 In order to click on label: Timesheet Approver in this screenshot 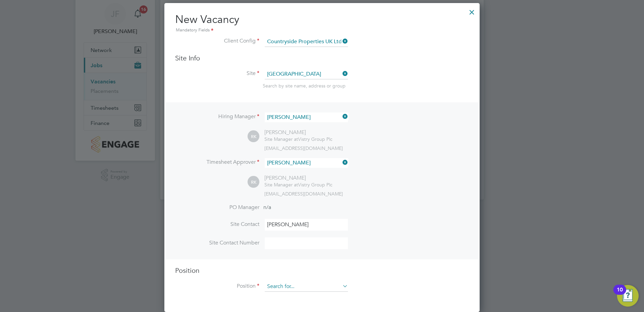, I will do `click(217, 162)`.